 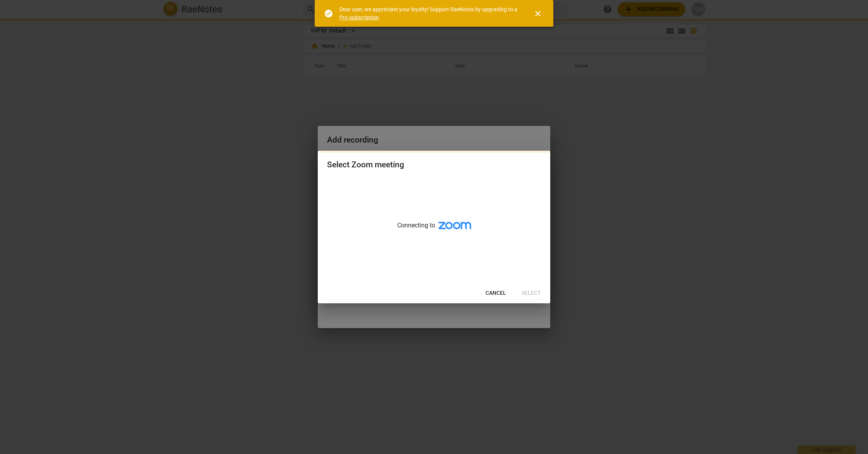 What do you see at coordinates (537, 13) in the screenshot?
I see `button: Close` at bounding box center [537, 13].